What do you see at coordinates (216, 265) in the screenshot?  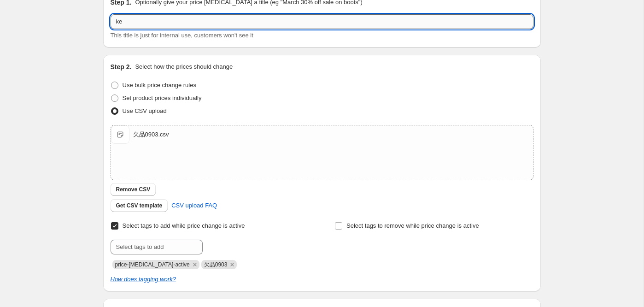 I see `span: 欠品0903` at bounding box center [216, 265].